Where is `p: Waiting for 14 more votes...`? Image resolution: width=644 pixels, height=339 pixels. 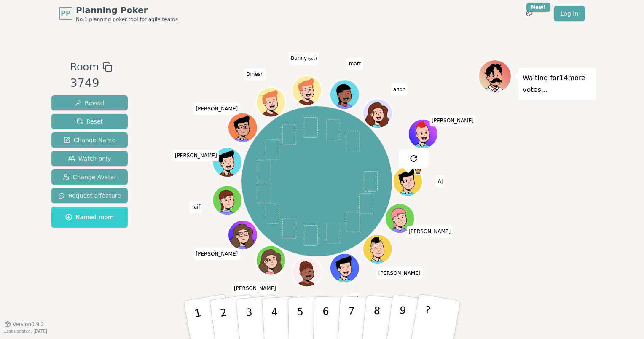
p: Waiting for 14 more votes... is located at coordinates (557, 84).